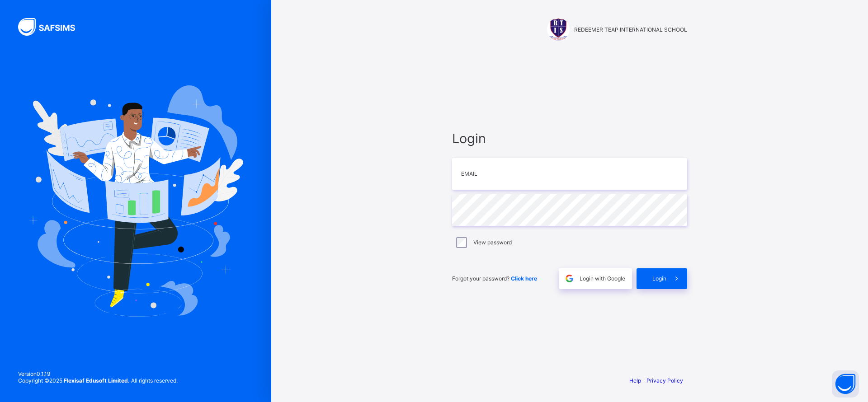 Image resolution: width=868 pixels, height=402 pixels. Describe the element at coordinates (524, 278) in the screenshot. I see `span: Click here` at that location.